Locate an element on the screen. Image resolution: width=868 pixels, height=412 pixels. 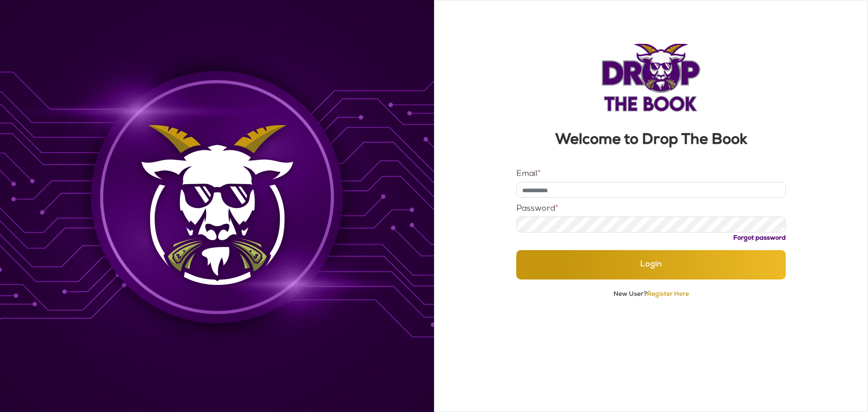
a: Forgot password is located at coordinates (759, 239).